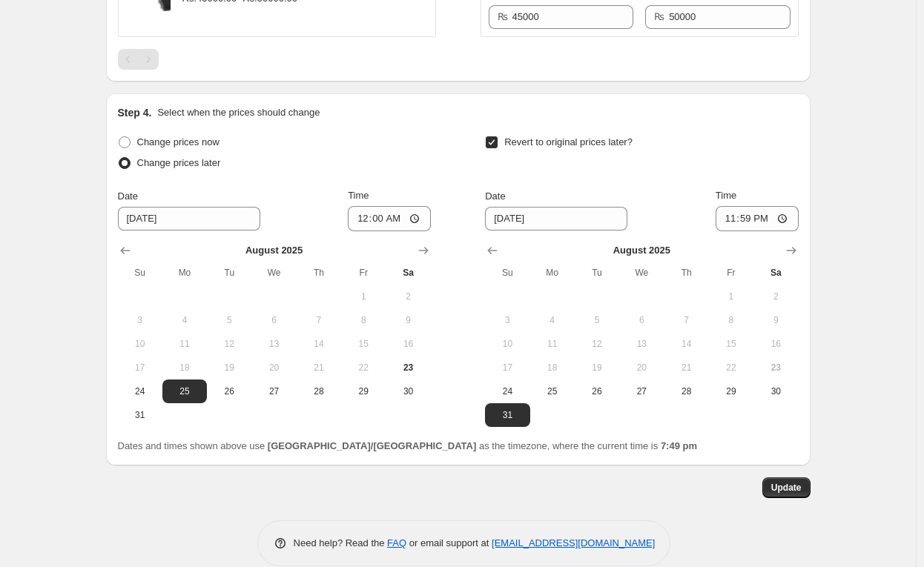  What do you see at coordinates (553, 391) in the screenshot?
I see `span: 25` at bounding box center [553, 391].